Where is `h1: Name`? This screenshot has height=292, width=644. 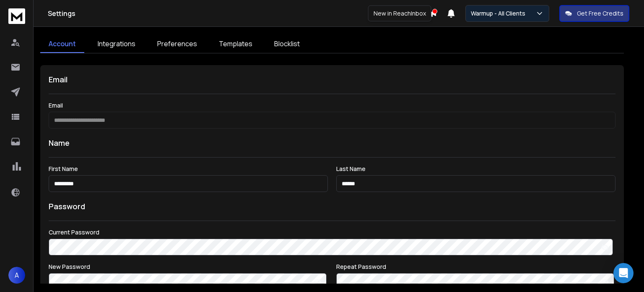 h1: Name is located at coordinates (332, 143).